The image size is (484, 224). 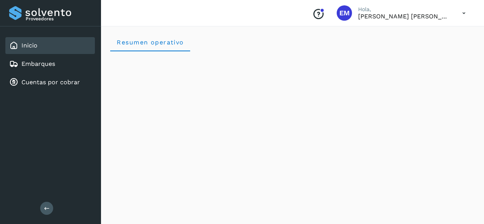 What do you see at coordinates (29, 45) in the screenshot?
I see `a: Inicio` at bounding box center [29, 45].